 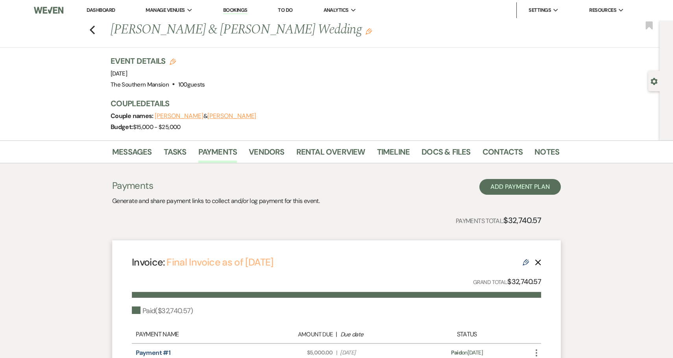 What do you see at coordinates (296, 334) in the screenshot?
I see `div: Amount Due` at bounding box center [296, 334].